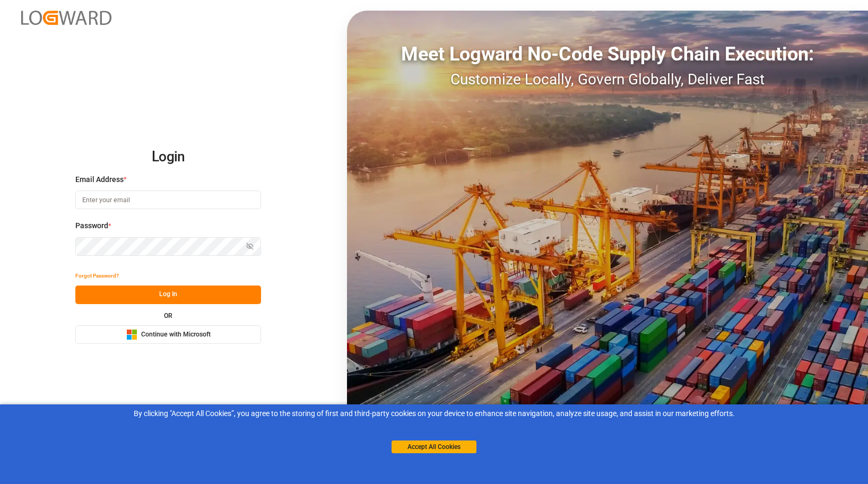 This screenshot has height=484, width=868. I want to click on button: Log In, so click(168, 294).